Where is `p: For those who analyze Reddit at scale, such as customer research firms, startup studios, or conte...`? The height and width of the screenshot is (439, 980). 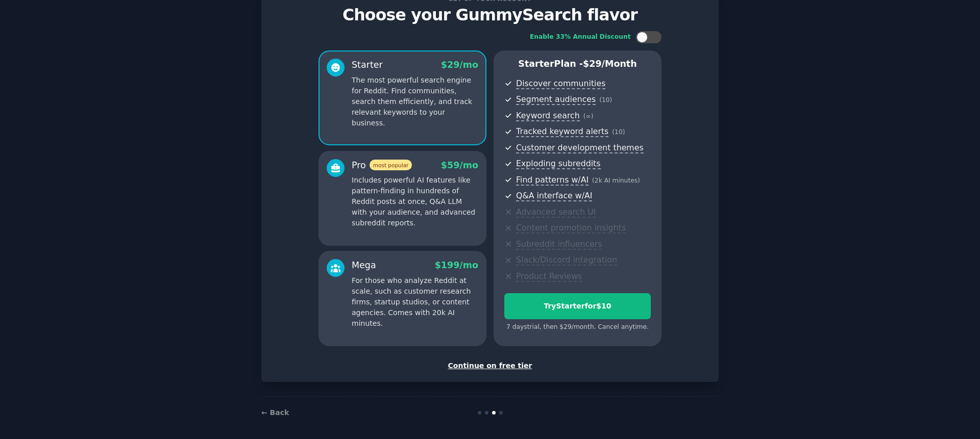 p: For those who analyze Reddit at scale, such as customer research firms, startup studios, or conte... is located at coordinates (415, 302).